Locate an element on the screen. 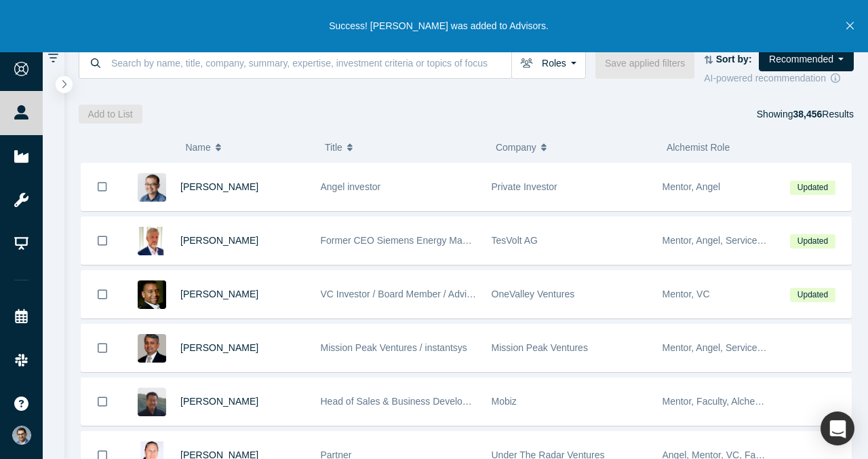  button: Company is located at coordinates (573, 147).